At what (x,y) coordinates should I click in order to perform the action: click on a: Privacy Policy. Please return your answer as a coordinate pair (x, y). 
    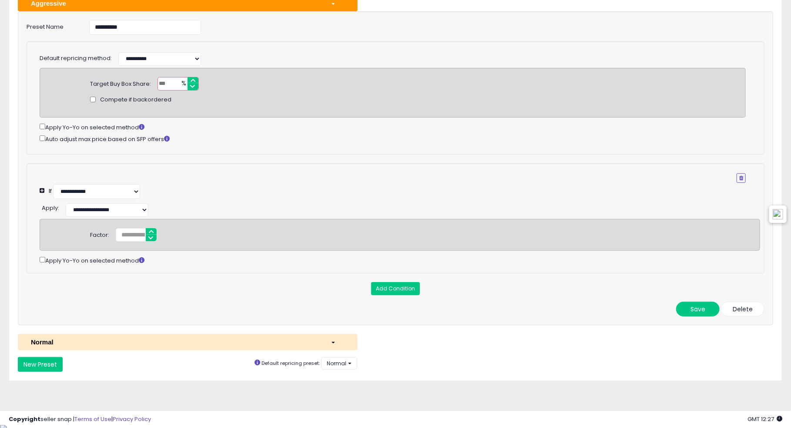
    Looking at the image, I should click on (132, 418).